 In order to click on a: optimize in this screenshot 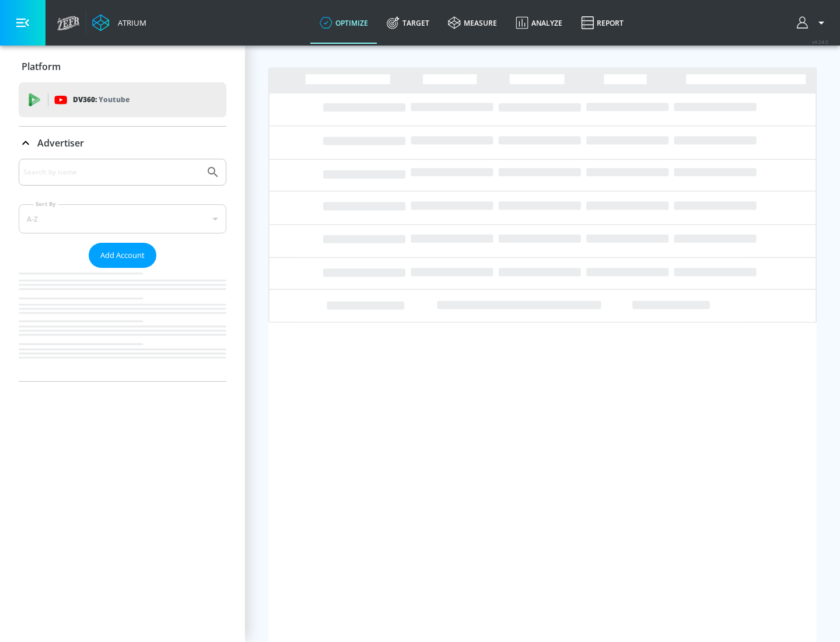, I will do `click(344, 23)`.